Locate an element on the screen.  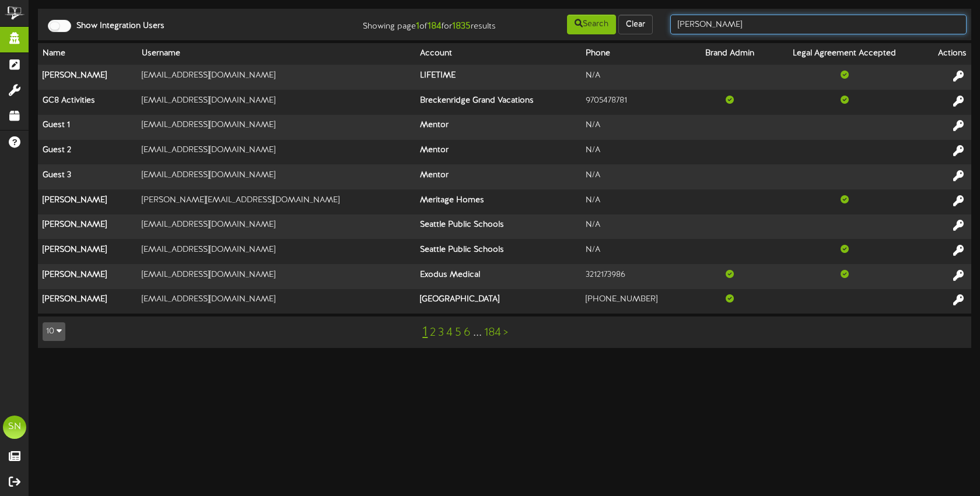
th: Meritage Homes is located at coordinates (498, 202).